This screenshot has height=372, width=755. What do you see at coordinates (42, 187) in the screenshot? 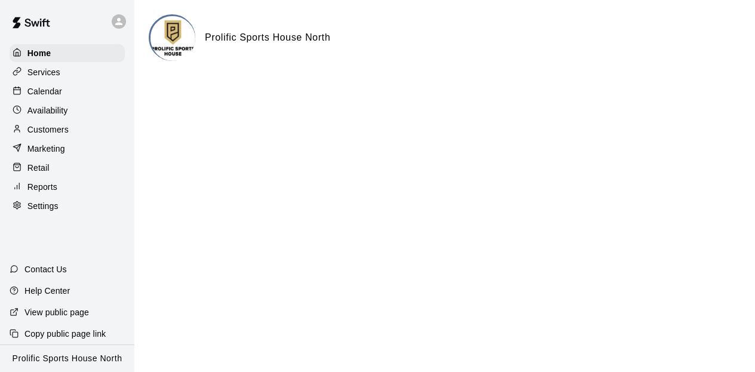
I see `p: Reports` at bounding box center [42, 187].